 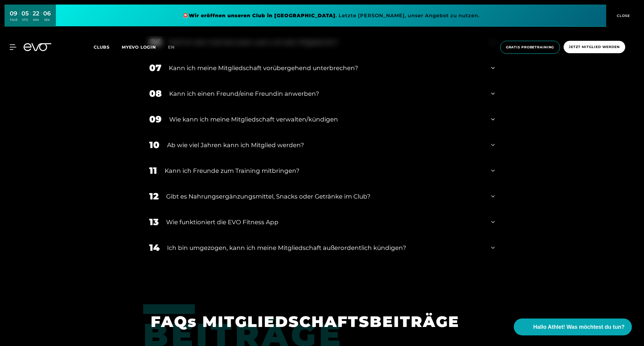 What do you see at coordinates (36, 20) in the screenshot?
I see `div: MIN` at bounding box center [36, 20].